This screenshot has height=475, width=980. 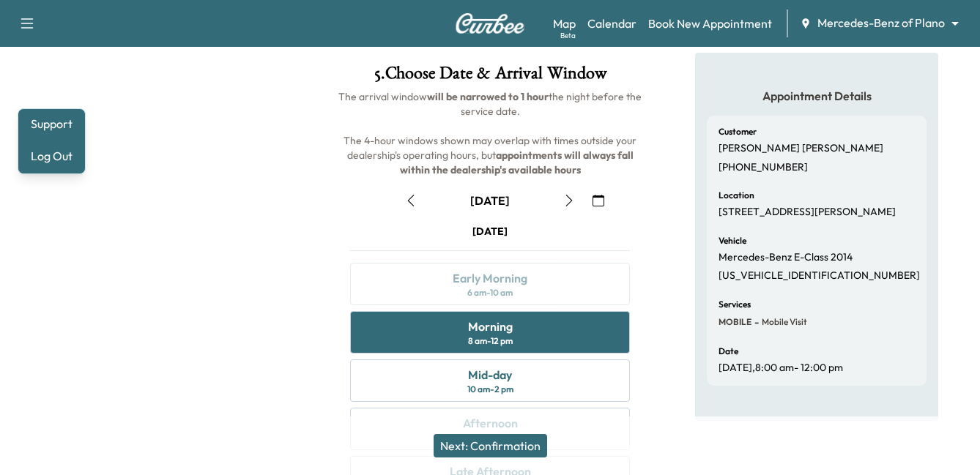 I want to click on b: appointments will always fall within the dealership's available hours, so click(x=518, y=162).